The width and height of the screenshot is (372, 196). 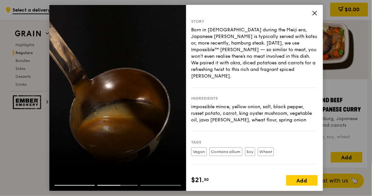 What do you see at coordinates (199, 151) in the screenshot?
I see `label: Vegan` at bounding box center [199, 151].